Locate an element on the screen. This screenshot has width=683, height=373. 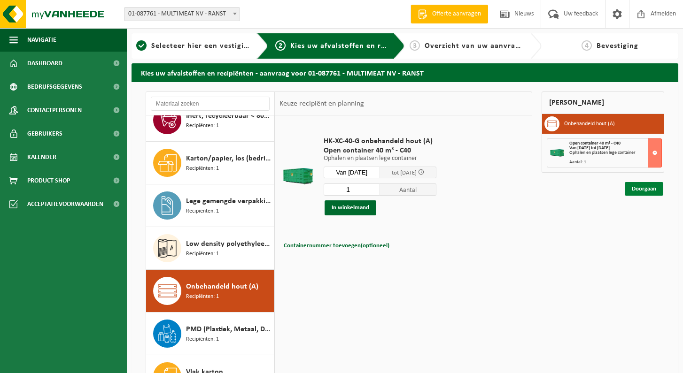
h3: Onbehandeld hout (A) is located at coordinates (589, 124).